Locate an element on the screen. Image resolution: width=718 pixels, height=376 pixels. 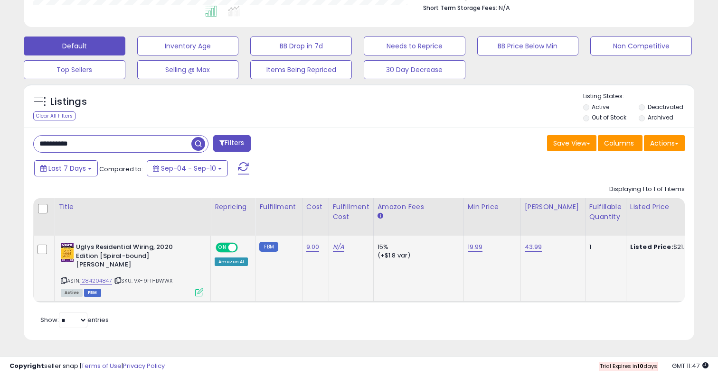
small: Amazon Fees. is located at coordinates (380, 216).